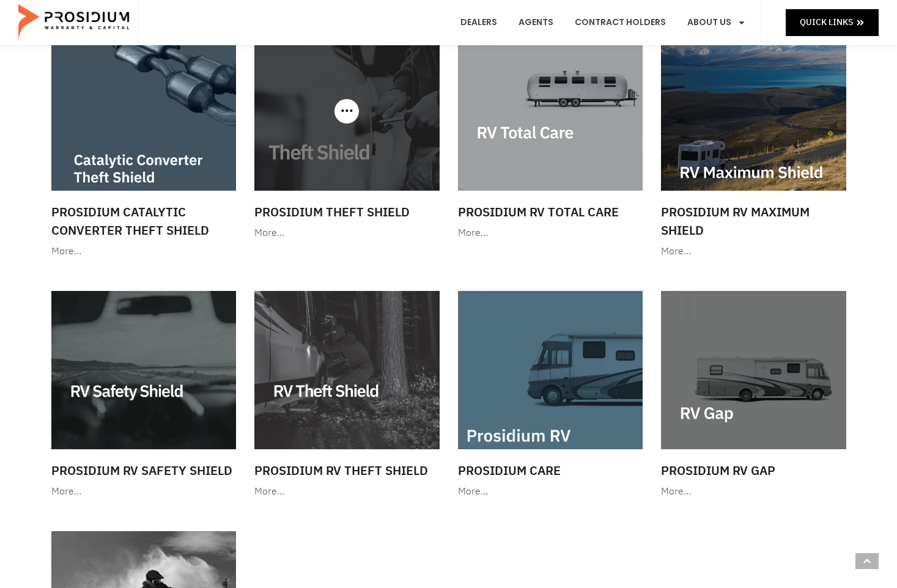 The height and width of the screenshot is (588, 897). I want to click on span: Quick Links, so click(826, 22).